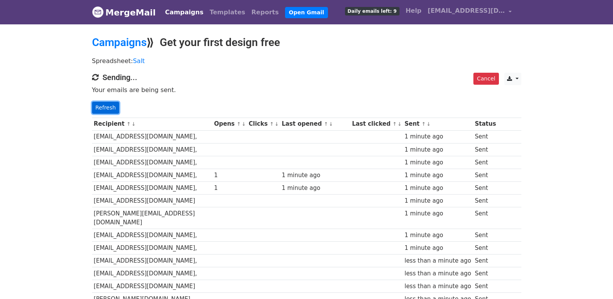 This screenshot has height=299, width=613. I want to click on th: Status, so click(486, 124).